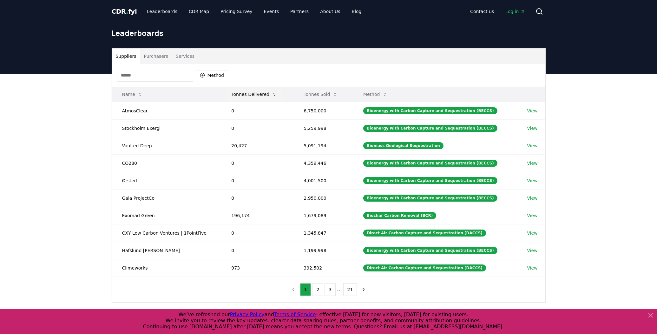 The width and height of the screenshot is (657, 334). Describe the element at coordinates (515, 11) in the screenshot. I see `a: Log in` at that location.